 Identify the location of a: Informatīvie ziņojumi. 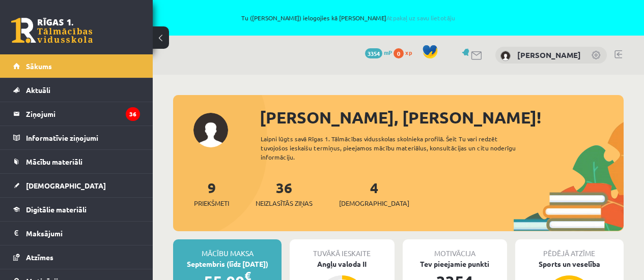
(77, 138).